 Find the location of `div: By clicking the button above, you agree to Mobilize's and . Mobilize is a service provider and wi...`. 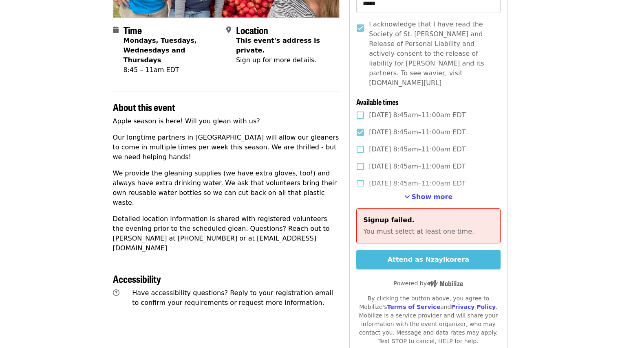

div: By clicking the button above, you agree to Mobilize's and . Mobilize is a service provider and wi... is located at coordinates (428, 320).